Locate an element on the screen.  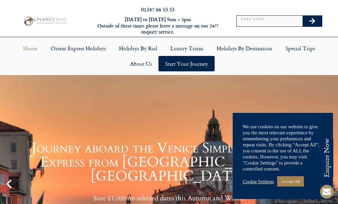
a: 01347 66 53 33 is located at coordinates (158, 9).